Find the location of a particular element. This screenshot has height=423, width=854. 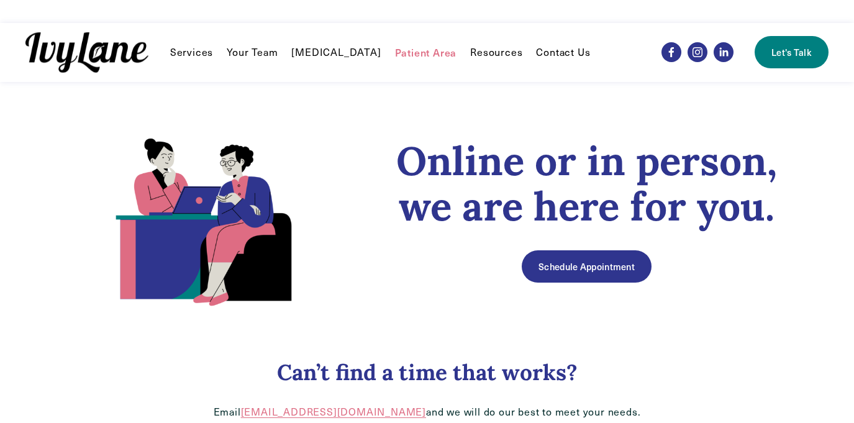

p: Email and we will do our best to meet your needs. is located at coordinates (427, 412).